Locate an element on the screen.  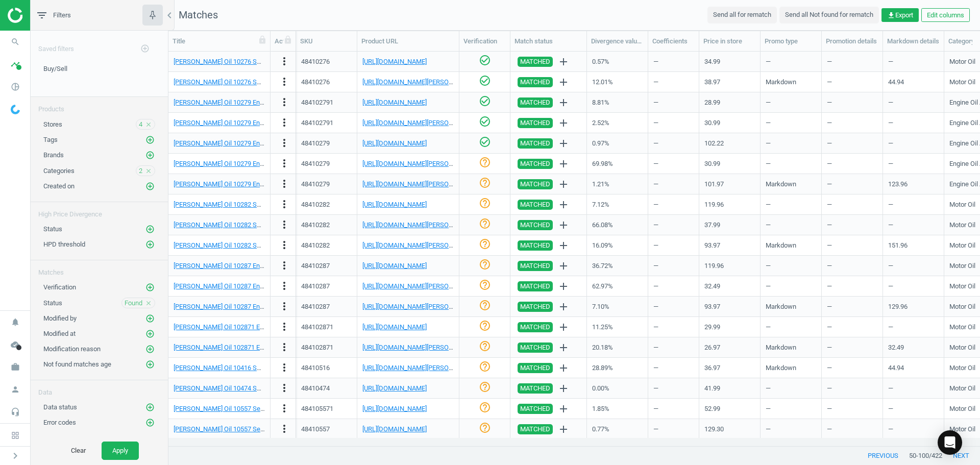
i: add_circle_outline is located at coordinates (150, 365).